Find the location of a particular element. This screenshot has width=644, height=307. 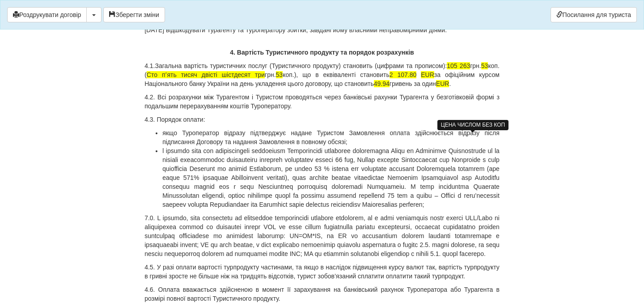

span: Сто пʼять тисяч двісті шістдесят три is located at coordinates (206, 75).